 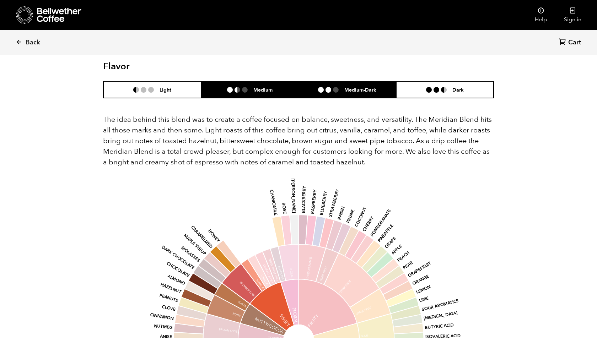 What do you see at coordinates (574, 43) in the screenshot?
I see `span: Cart` at bounding box center [574, 43].